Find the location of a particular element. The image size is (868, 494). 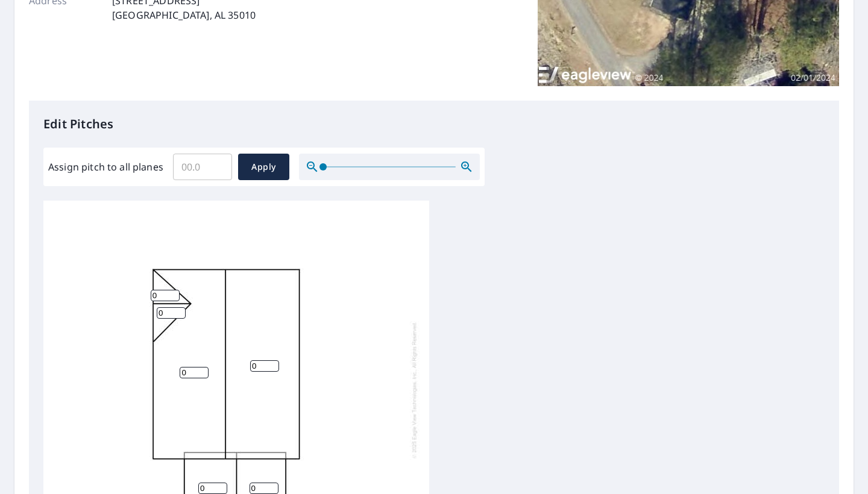

button: Apply is located at coordinates (263, 167).